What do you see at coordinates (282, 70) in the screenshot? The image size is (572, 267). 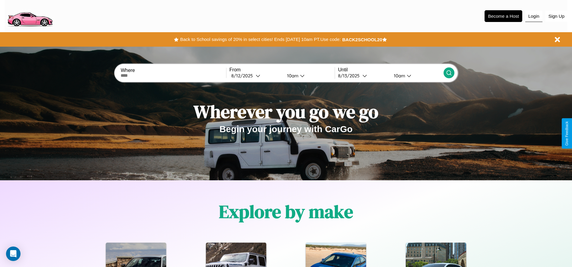 I see `label: From` at bounding box center [282, 70].